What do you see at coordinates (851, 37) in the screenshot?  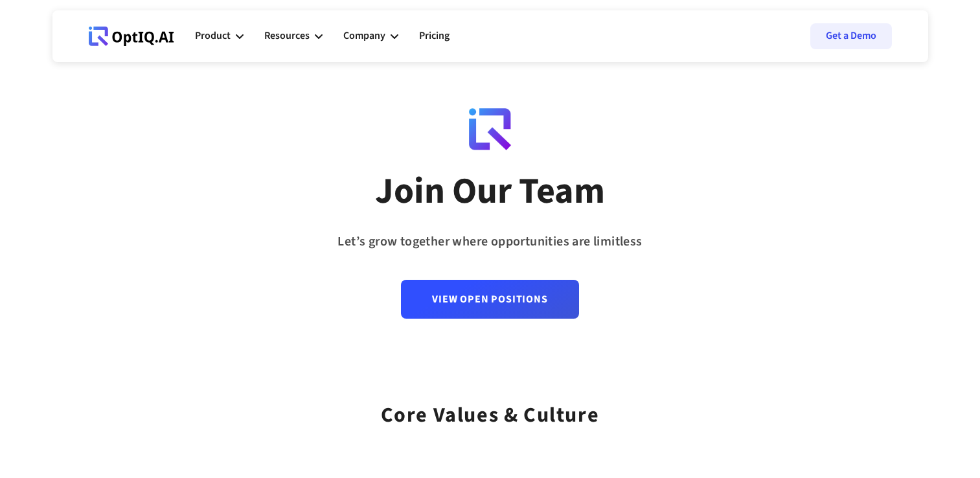 I see `a: Get a Demo` at bounding box center [851, 37].